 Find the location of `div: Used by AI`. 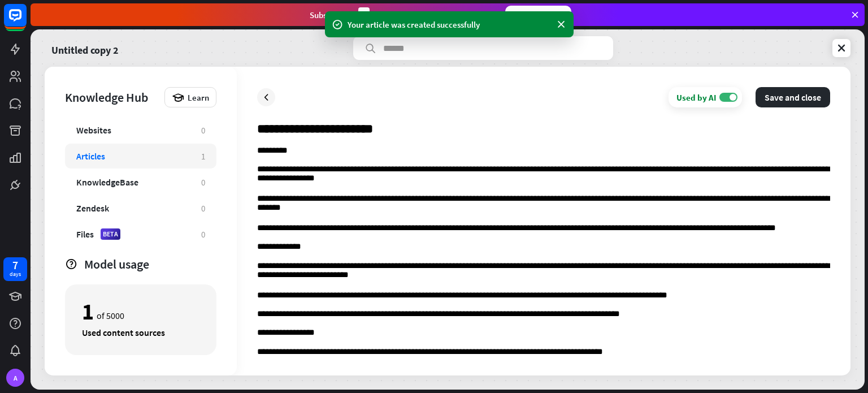

div: Used by AI is located at coordinates (696, 97).